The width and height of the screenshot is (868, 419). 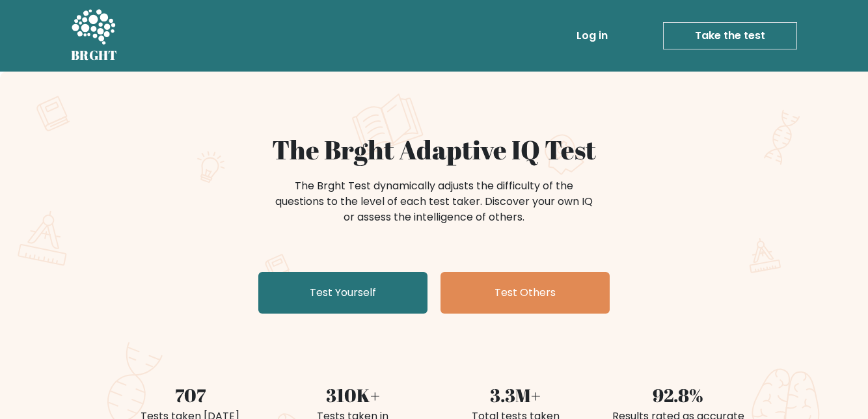 What do you see at coordinates (678, 395) in the screenshot?
I see `div: 92.8%` at bounding box center [678, 395].